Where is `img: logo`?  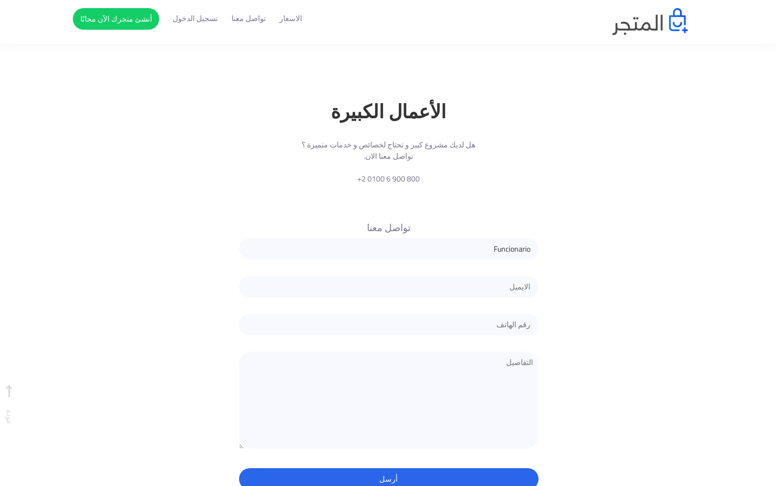 img: logo is located at coordinates (650, 22).